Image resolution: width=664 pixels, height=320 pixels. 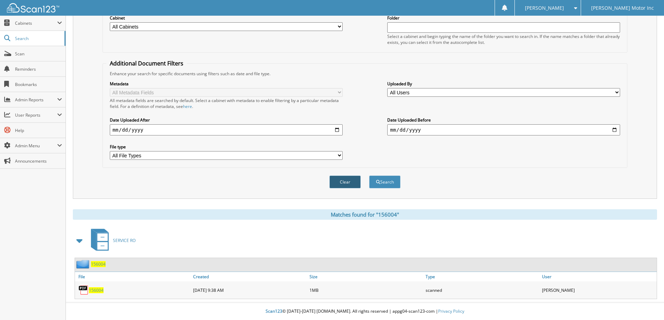 I want to click on img: PDF.png, so click(x=84, y=290).